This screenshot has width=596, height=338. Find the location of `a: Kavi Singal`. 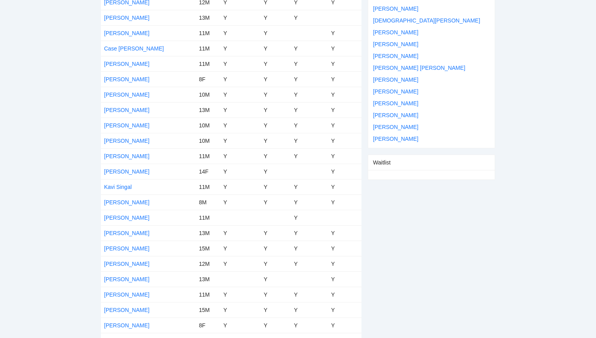

a: Kavi Singal is located at coordinates (118, 187).